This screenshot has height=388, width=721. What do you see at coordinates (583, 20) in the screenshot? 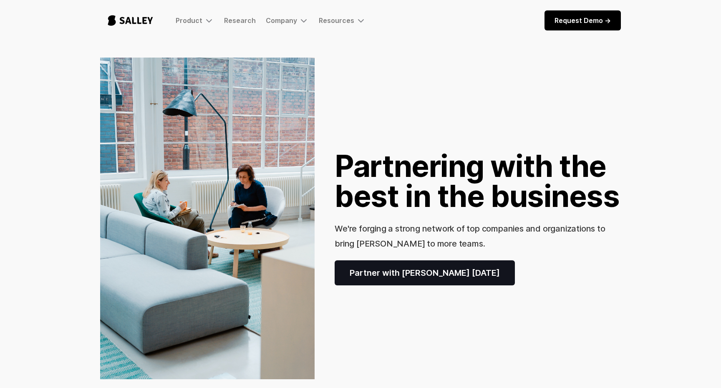
I see `a: Request Demo ->` at bounding box center [583, 20].